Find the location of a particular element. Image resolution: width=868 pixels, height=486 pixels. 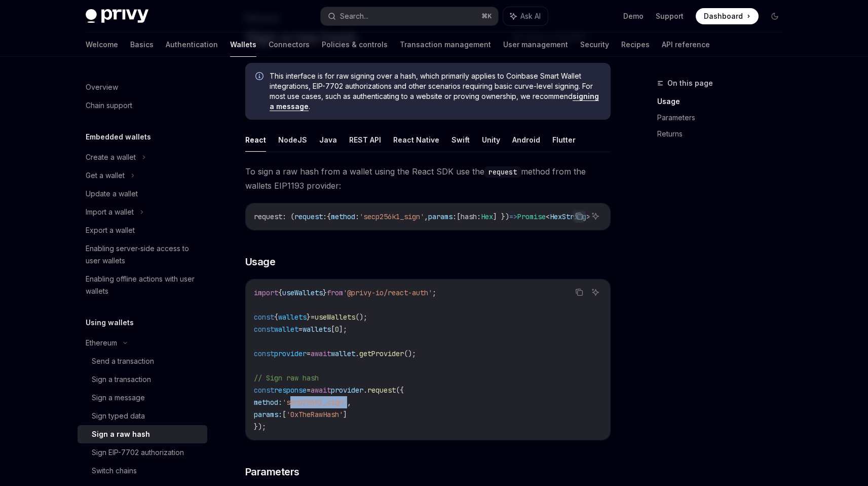

span: 0 is located at coordinates (337, 329).